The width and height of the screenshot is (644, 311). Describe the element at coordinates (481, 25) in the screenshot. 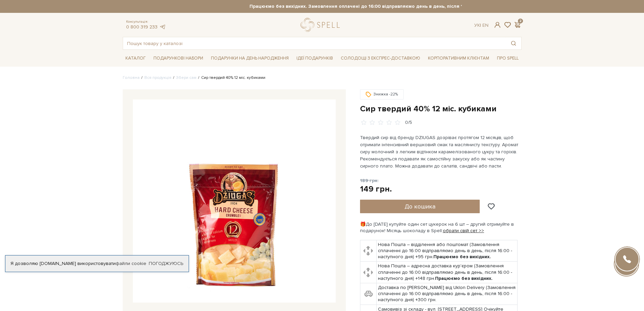

I see `div: Ук` at that location.